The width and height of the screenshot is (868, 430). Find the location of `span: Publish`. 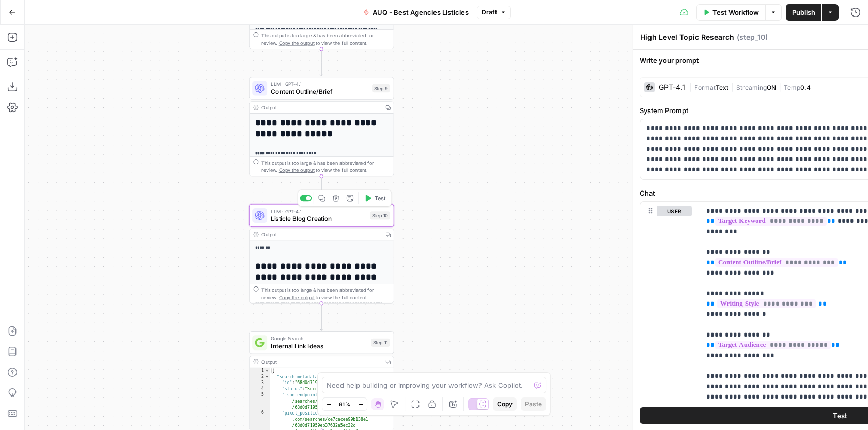

span: Publish is located at coordinates (803, 13).